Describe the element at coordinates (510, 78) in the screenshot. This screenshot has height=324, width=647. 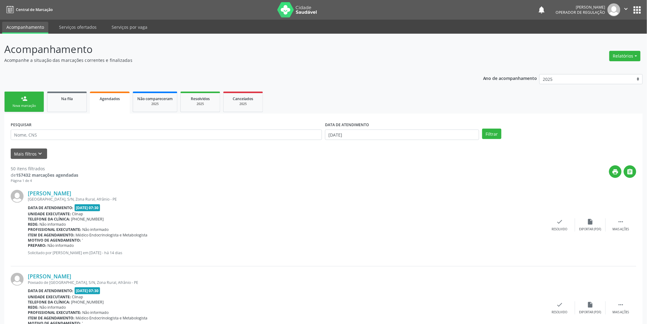
I see `p: Ano de acompanhamento` at that location.